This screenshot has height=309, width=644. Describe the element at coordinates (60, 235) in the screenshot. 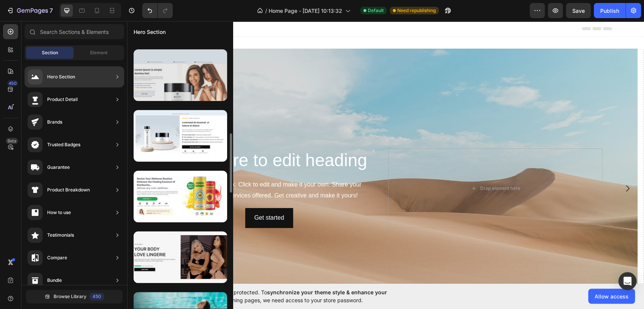

I see `div: Testimonials` at that location.